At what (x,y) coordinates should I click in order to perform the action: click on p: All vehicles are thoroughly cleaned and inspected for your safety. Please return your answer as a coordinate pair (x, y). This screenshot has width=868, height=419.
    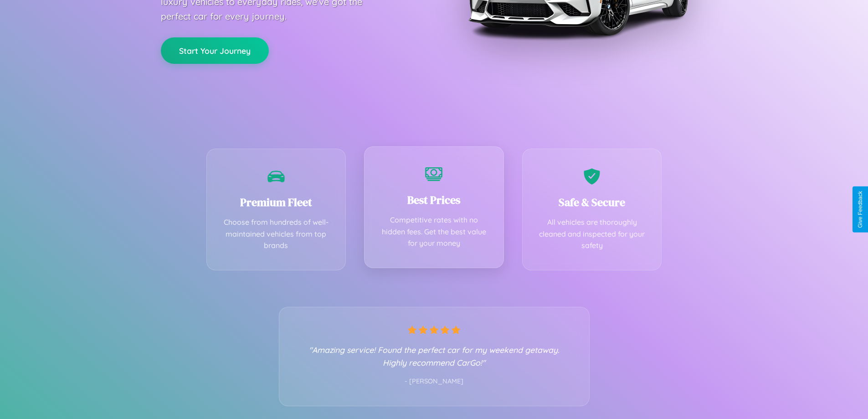
    Looking at the image, I should click on (592, 234).